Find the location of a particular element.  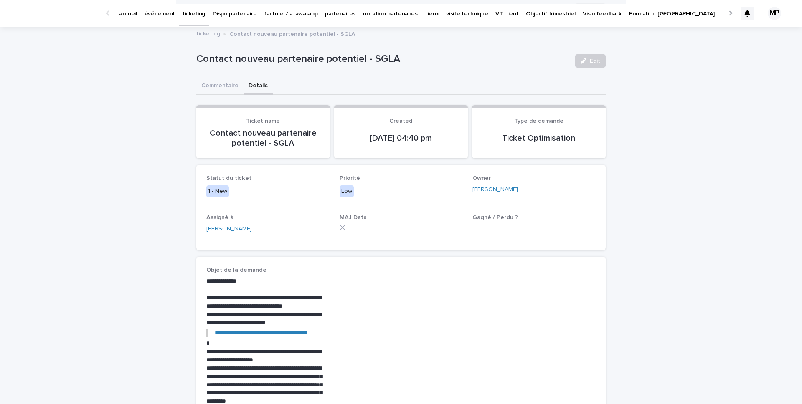

button: Details is located at coordinates (258, 86).